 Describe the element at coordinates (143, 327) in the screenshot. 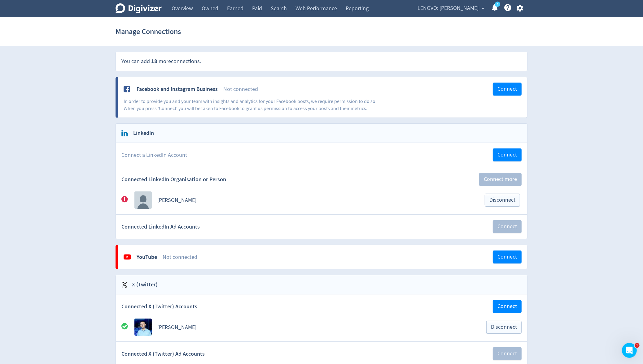

I see `img: account profile` at that location.